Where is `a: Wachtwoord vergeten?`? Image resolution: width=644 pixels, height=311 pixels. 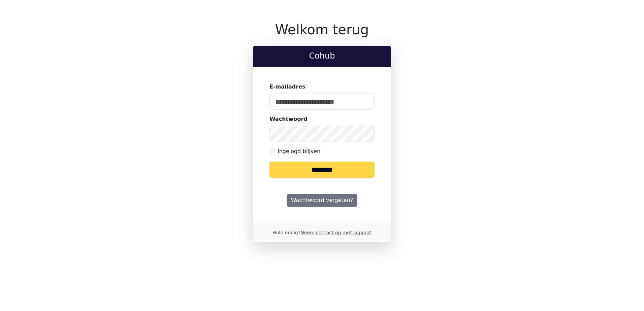 a: Wachtwoord vergeten? is located at coordinates (322, 200).